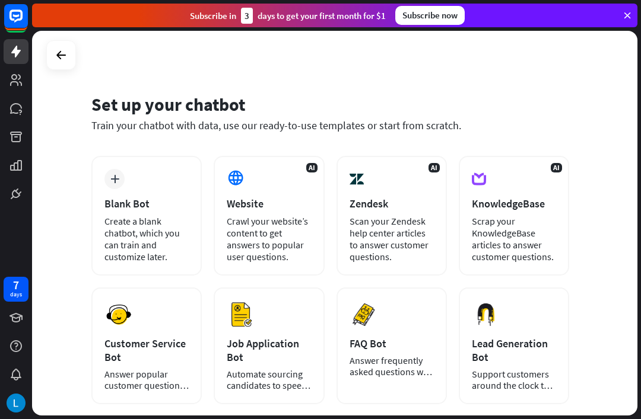  I want to click on div: Website, so click(269, 203).